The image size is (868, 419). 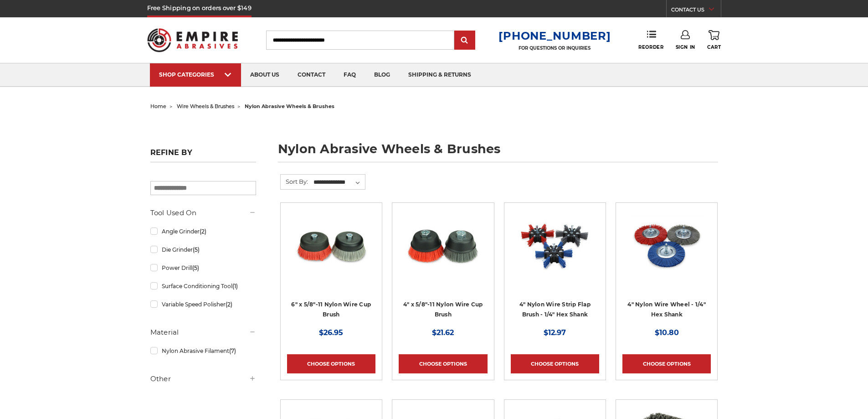 I want to click on h5: Refine by, so click(x=204, y=155).